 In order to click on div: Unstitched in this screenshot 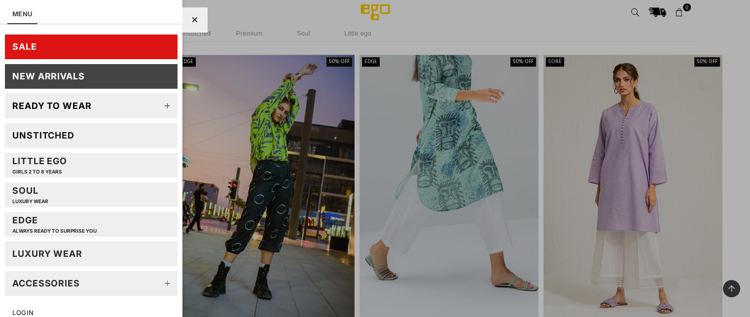, I will do `click(43, 135)`.